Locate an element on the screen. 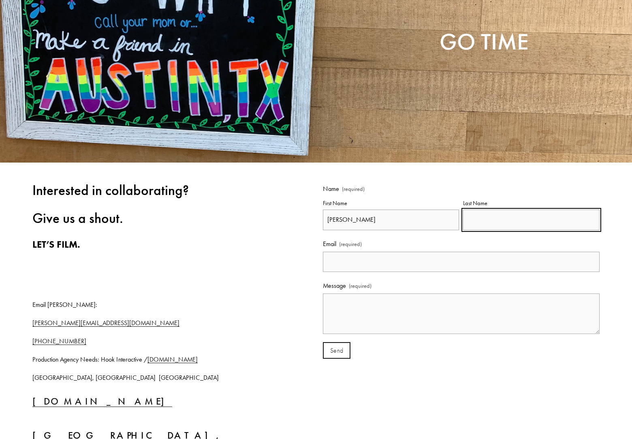 This screenshot has height=439, width=632. p: Production Agency Needs: Hook Interactive / is located at coordinates (147, 360).